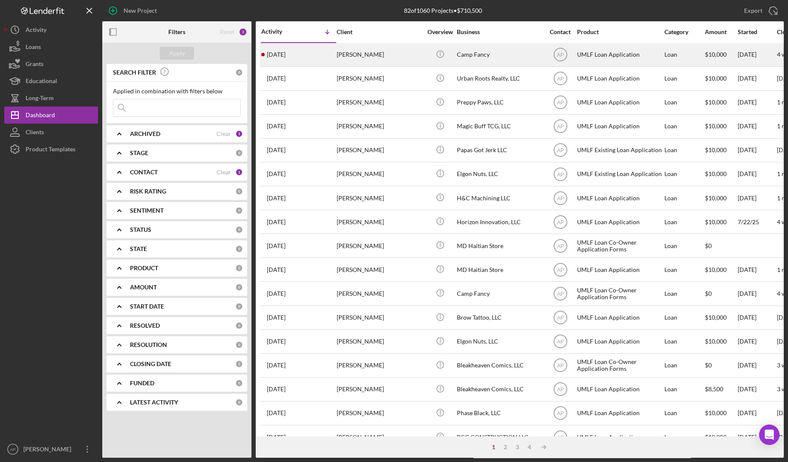  What do you see at coordinates (141, 230) in the screenshot?
I see `b: STATUS` at bounding box center [141, 230].